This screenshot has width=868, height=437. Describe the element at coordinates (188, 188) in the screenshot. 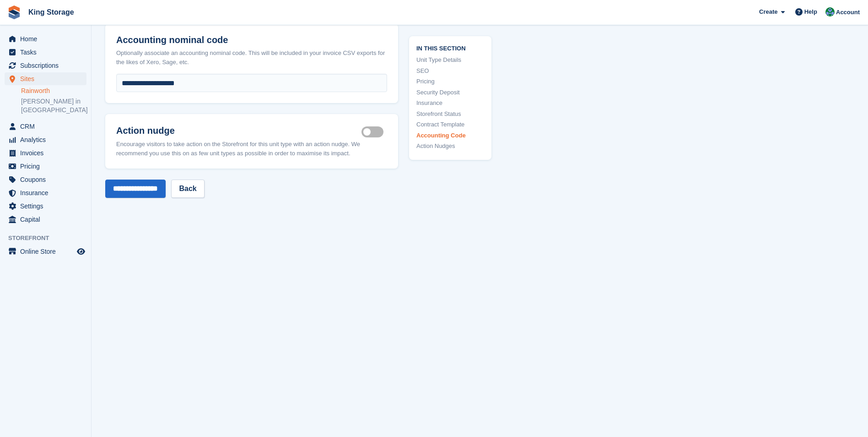

I see `a: Back` at that location.